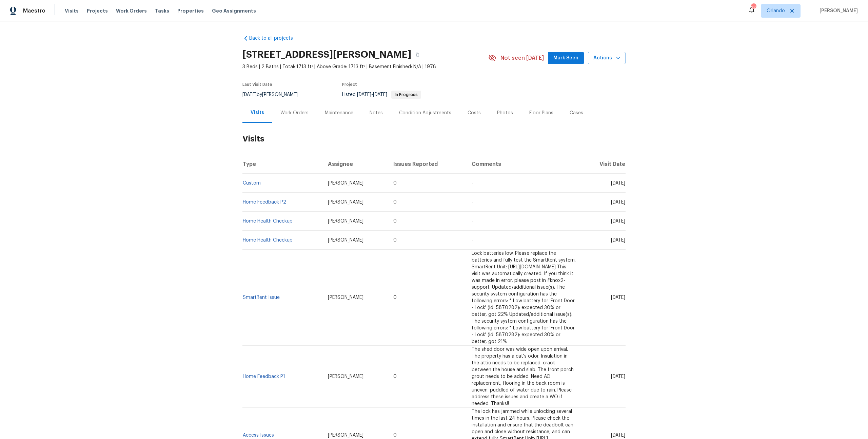 Image resolution: width=868 pixels, height=439 pixels. I want to click on span: Listed, so click(381, 95).